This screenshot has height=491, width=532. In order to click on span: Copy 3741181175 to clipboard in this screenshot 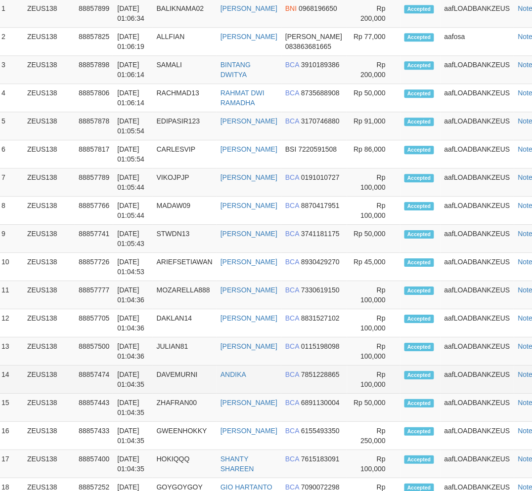, I will do `click(320, 234)`.